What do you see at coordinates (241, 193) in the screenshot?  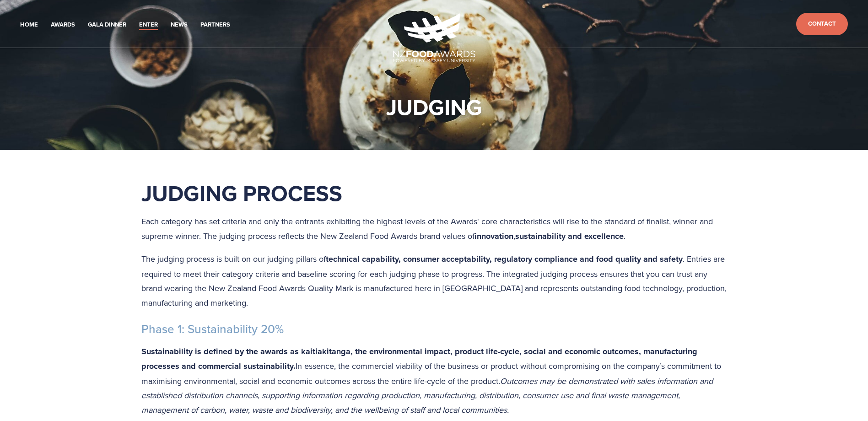 I see `strong: Judging Process` at bounding box center [241, 193].